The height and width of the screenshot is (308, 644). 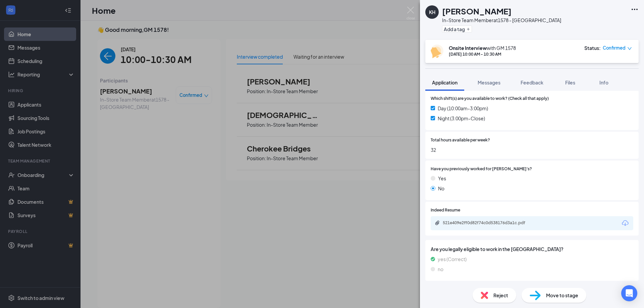 I want to click on span: yes (Correct), so click(x=452, y=259).